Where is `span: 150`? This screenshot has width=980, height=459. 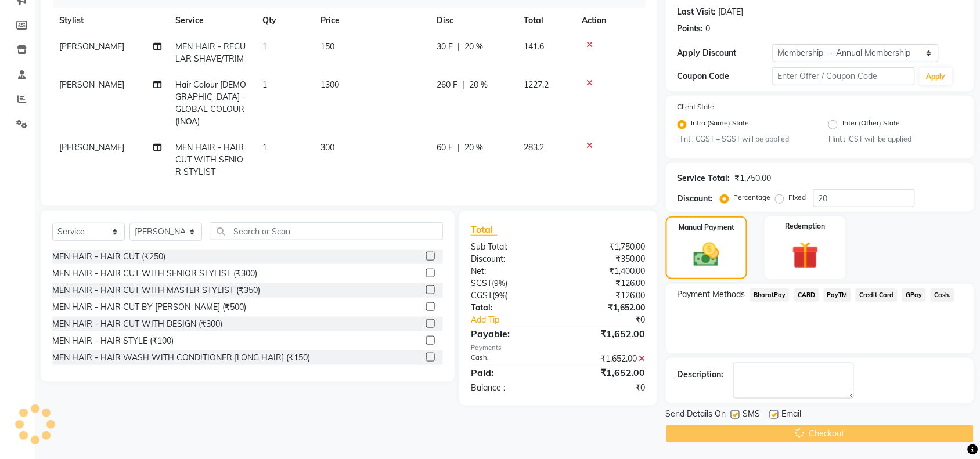
span: 150 is located at coordinates (328, 46).